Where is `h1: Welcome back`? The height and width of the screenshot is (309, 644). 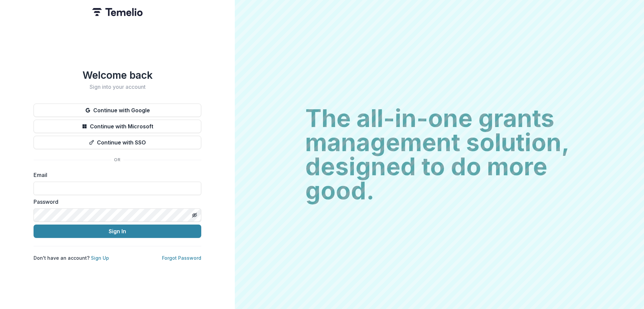 h1: Welcome back is located at coordinates (118, 75).